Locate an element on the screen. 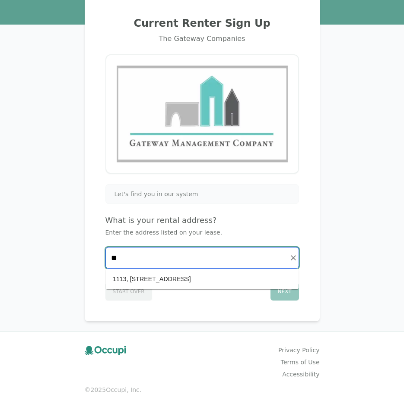 This screenshot has height=404, width=404. h4: What is your rental address? is located at coordinates (202, 221).